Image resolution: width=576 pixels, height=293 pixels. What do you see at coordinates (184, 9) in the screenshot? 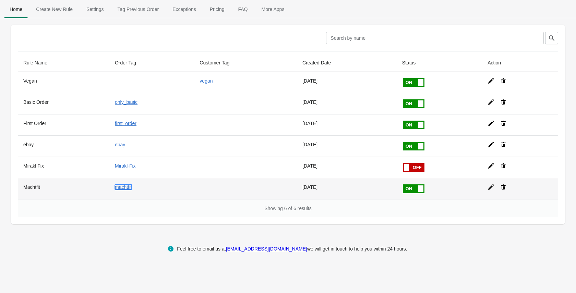
I see `span: Exceptions` at bounding box center [184, 9].